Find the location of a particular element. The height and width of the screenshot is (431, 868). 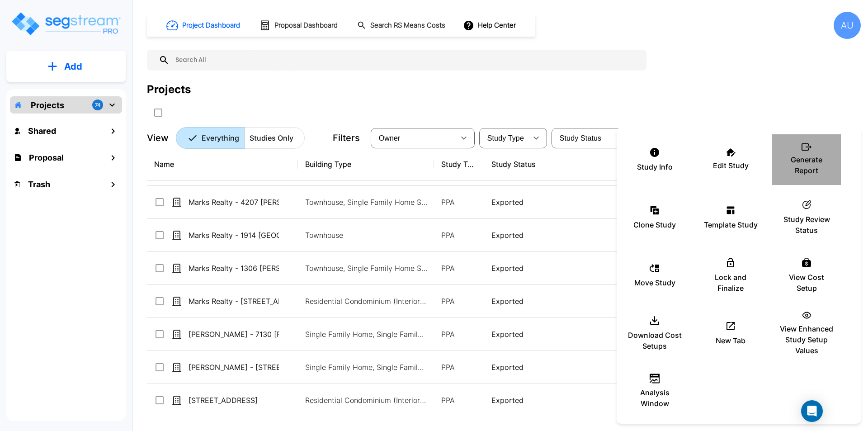

p: Lock and Finalize is located at coordinates (730, 283).